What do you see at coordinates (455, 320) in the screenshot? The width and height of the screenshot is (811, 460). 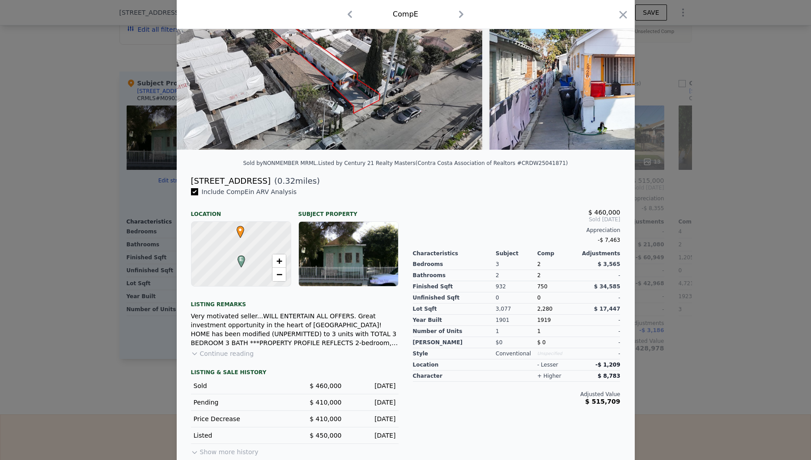 I see `div: Year Built` at bounding box center [455, 320].